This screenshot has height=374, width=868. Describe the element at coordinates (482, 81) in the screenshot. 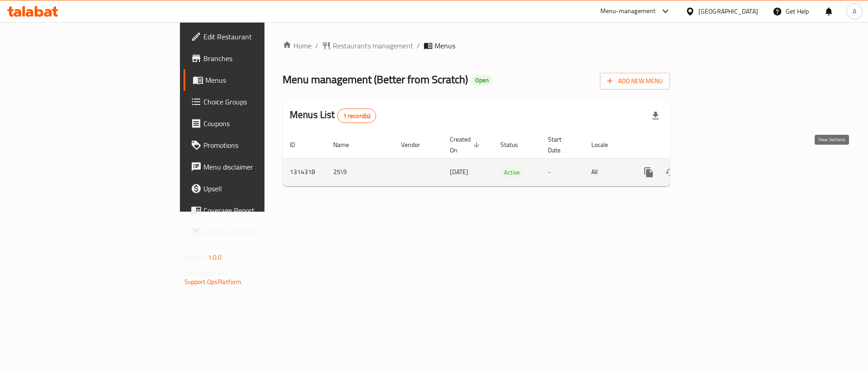

I see `div: Open` at that location.